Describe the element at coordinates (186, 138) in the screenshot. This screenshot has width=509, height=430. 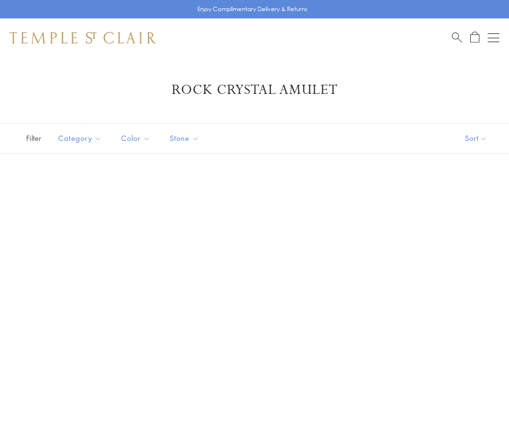
I see `span: Stone` at that location.